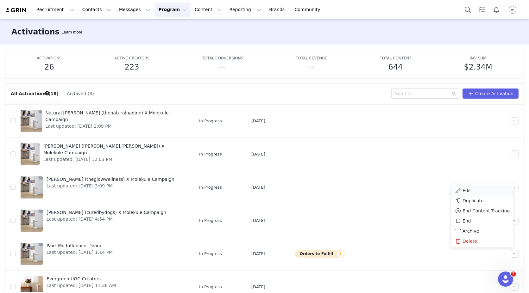 The height and width of the screenshot is (293, 529). What do you see at coordinates (79, 246) in the screenshot?
I see `span: Paid_Mo Influencer Team` at bounding box center [79, 246].